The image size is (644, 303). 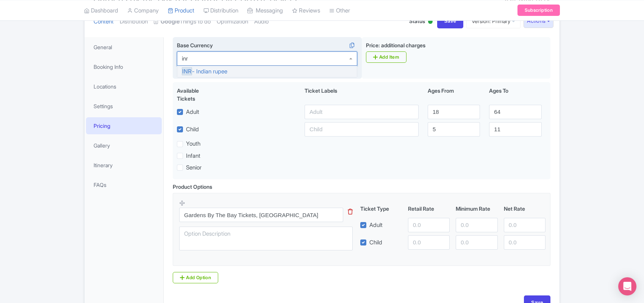 I want to click on a: Settings, so click(x=124, y=106).